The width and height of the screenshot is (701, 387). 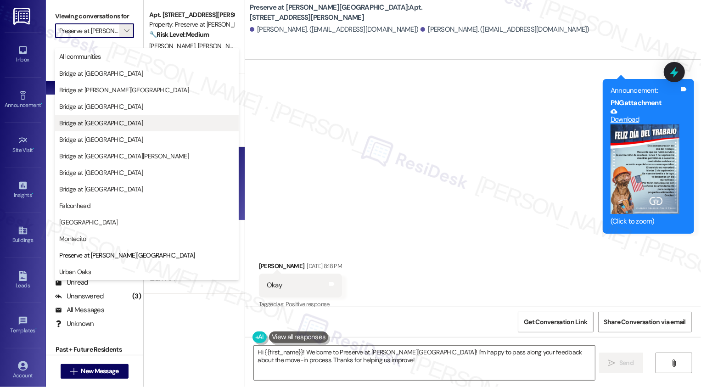 What do you see at coordinates (95, 56) in the screenshot?
I see `div: Prospects + Residents` at bounding box center [95, 56].